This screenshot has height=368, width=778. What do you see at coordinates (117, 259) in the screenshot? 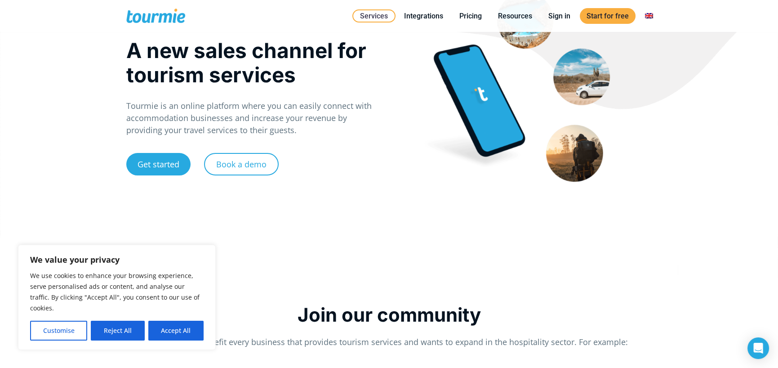
I see `p: We value your privacy` at bounding box center [117, 259].